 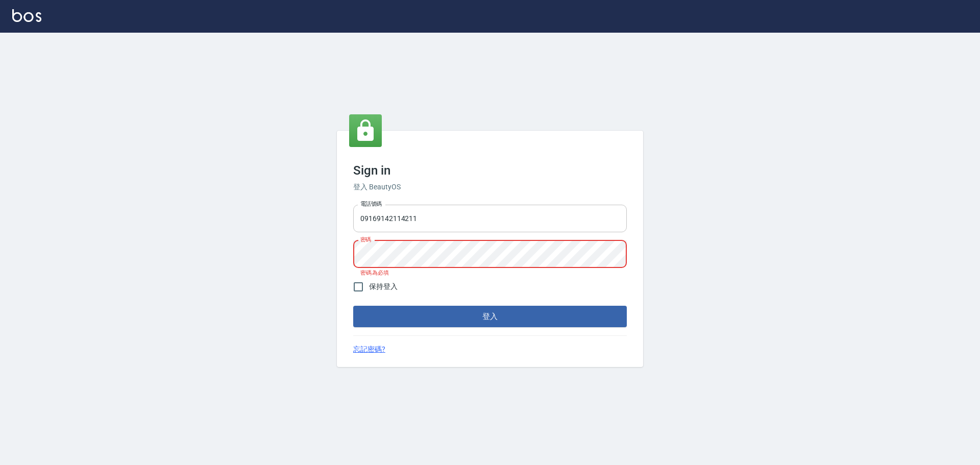 What do you see at coordinates (383, 286) in the screenshot?
I see `span: 保持登入` at bounding box center [383, 286].